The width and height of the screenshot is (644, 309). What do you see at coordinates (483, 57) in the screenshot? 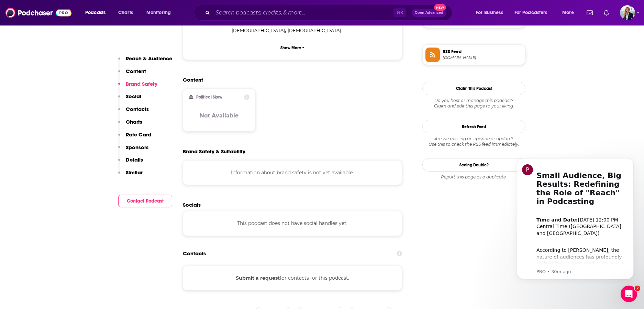
I see `span: feed.cdnstream1.com` at bounding box center [483, 57].